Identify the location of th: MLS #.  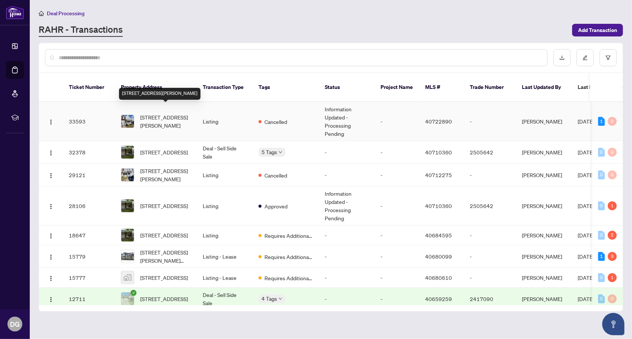
(442, 87).